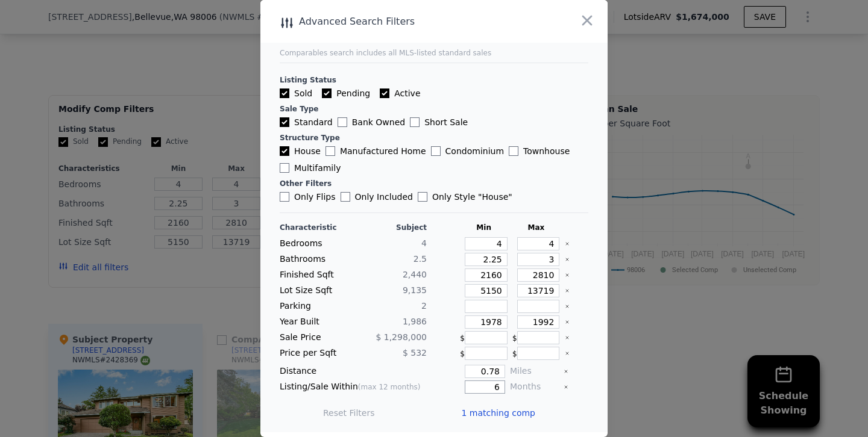  Describe the element at coordinates (467, 151) in the screenshot. I see `label: Condominium` at that location.